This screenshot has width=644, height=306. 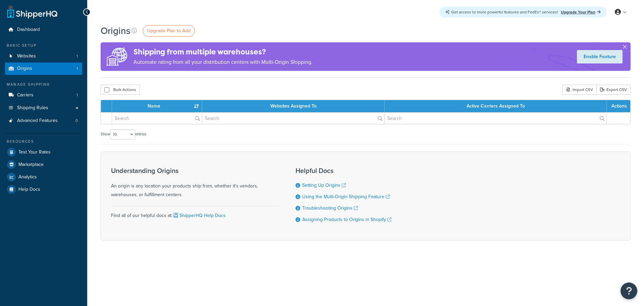 What do you see at coordinates (43, 30) in the screenshot?
I see `li: Dashboard` at bounding box center [43, 30].